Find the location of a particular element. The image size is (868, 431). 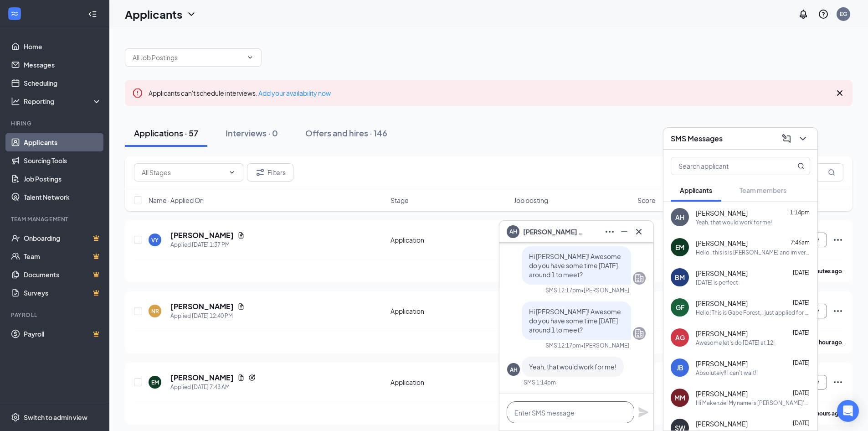

button: Minimize is located at coordinates (624, 232).